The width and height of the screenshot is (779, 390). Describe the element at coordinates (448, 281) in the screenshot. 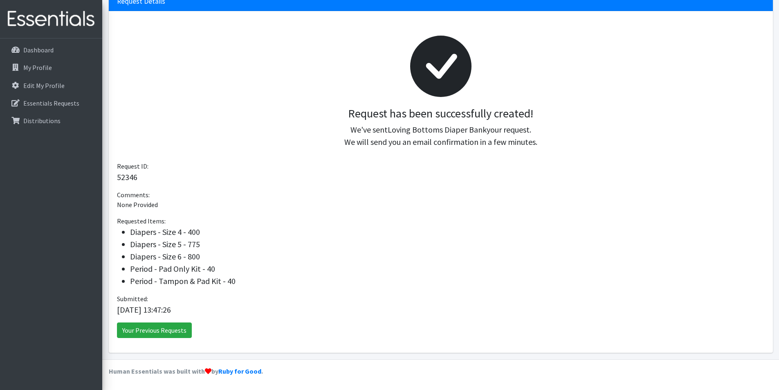

I see `li: Period - Tampon & Pad Kit - 40` at that location.